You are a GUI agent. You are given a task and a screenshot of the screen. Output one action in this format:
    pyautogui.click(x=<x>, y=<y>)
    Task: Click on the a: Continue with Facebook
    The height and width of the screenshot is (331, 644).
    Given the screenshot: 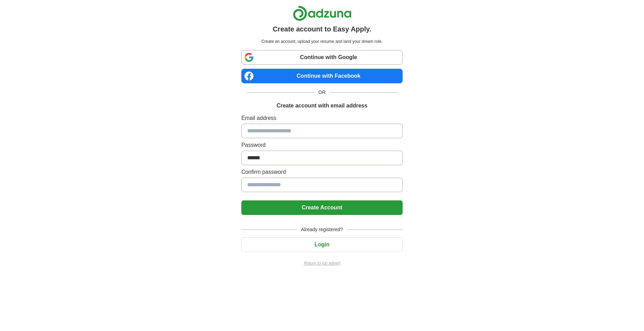 What is the action you would take?
    pyautogui.click(x=322, y=76)
    